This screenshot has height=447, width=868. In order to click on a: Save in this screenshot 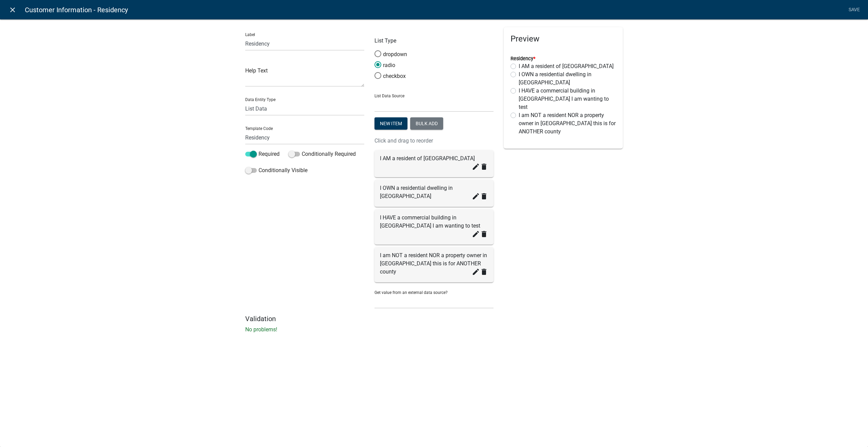, I will do `click(854, 10)`.